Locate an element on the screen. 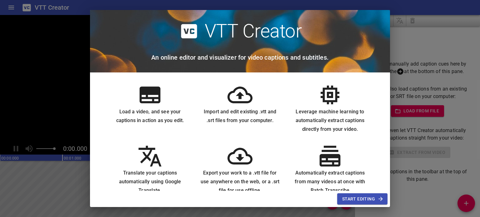 The width and height of the screenshot is (480, 217). h6: Automatically extract captions from many videos at once with Batch Transcribe is located at coordinates (330, 182).